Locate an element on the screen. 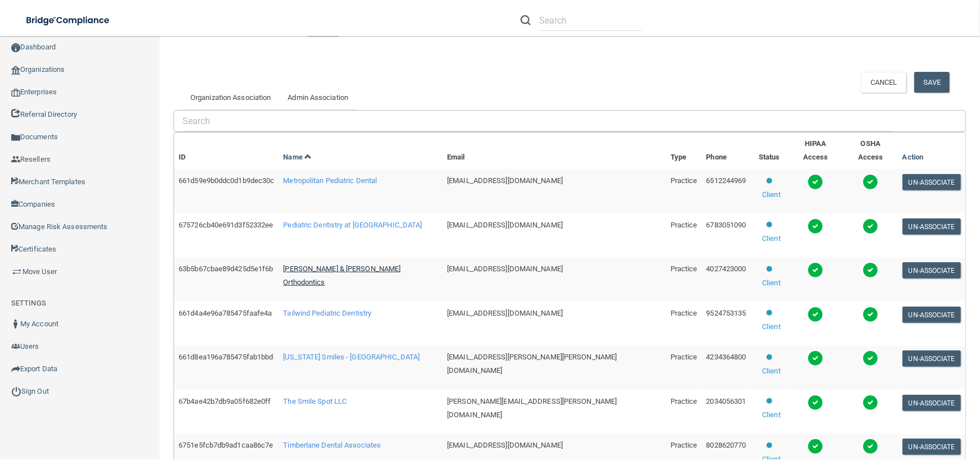 The width and height of the screenshot is (980, 465). img: briefcase.64adab9b.png is located at coordinates (16, 272).